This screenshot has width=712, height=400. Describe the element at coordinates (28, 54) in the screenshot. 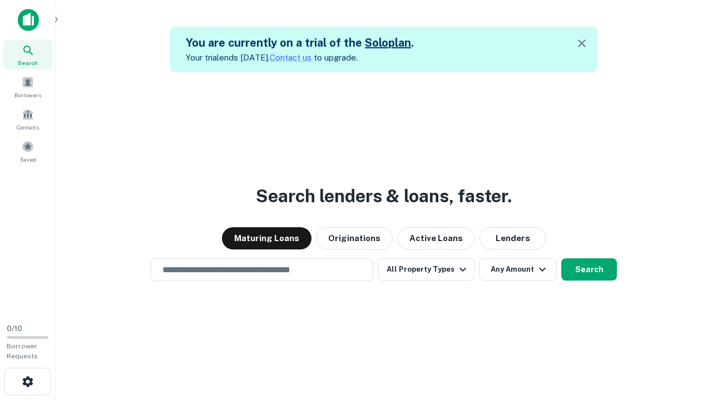

I see `a: Search` at that location.